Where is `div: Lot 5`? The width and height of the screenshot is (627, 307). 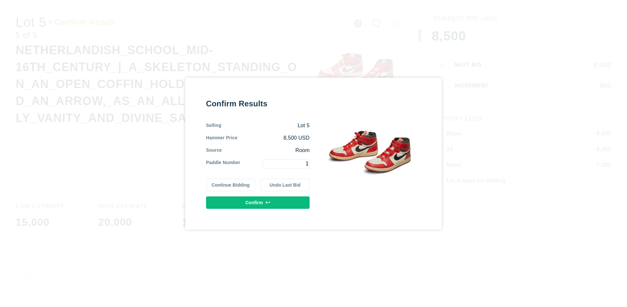
div: Lot 5 is located at coordinates (266, 126).